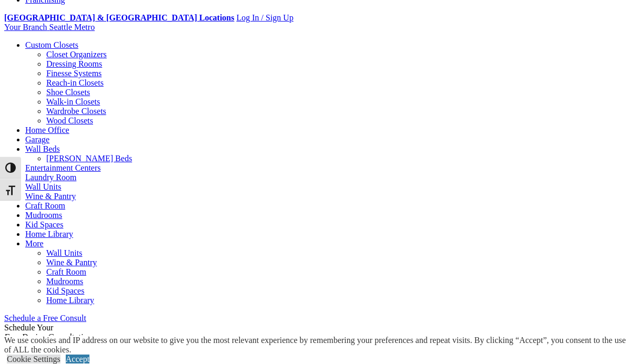  I want to click on a: Cookie Settings, so click(33, 359).